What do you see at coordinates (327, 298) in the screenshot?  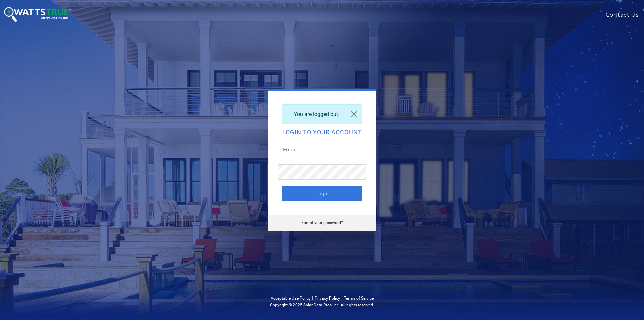 I see `a: Privacy Policy` at bounding box center [327, 298].